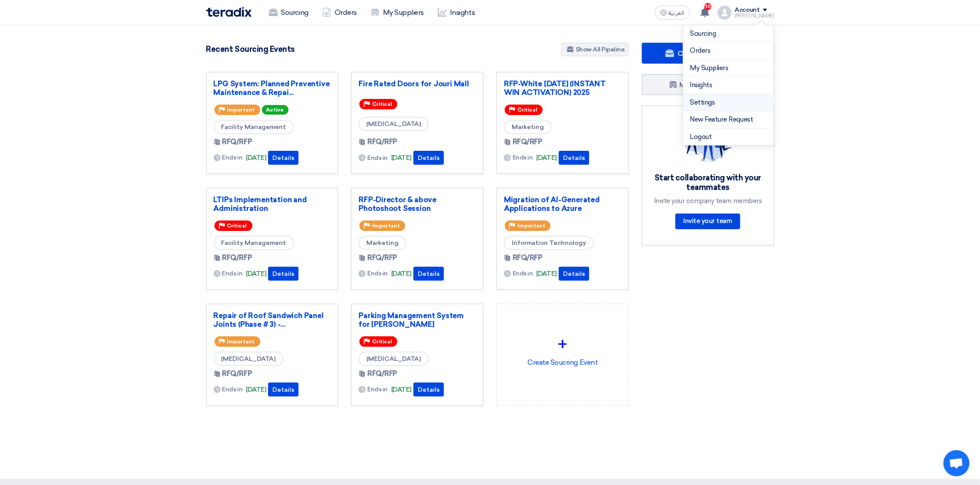 The height and width of the screenshot is (485, 980). Describe the element at coordinates (729, 137) in the screenshot. I see `li: Logout` at that location.